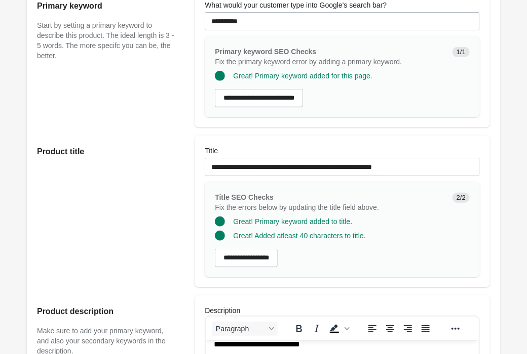  What do you see at coordinates (408, 329) in the screenshot?
I see `button: Align right` at bounding box center [408, 329].